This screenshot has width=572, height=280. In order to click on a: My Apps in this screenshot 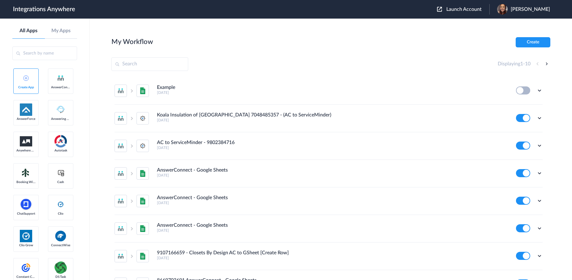, I will do `click(61, 31)`.